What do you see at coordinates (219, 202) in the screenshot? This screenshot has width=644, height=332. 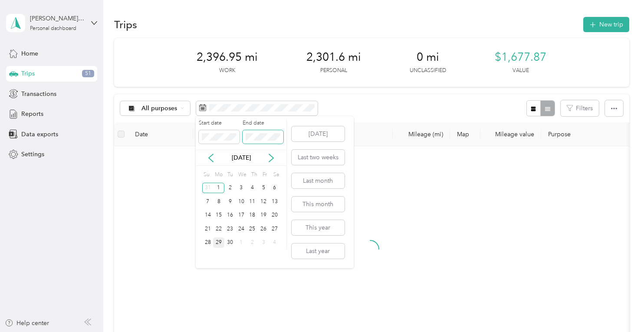 I see `div: 8` at bounding box center [219, 202].